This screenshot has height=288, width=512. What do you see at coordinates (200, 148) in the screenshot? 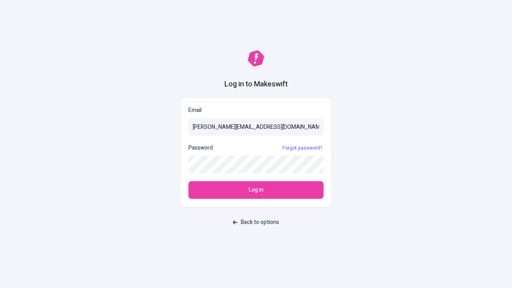
I see `p: Password` at bounding box center [200, 148].